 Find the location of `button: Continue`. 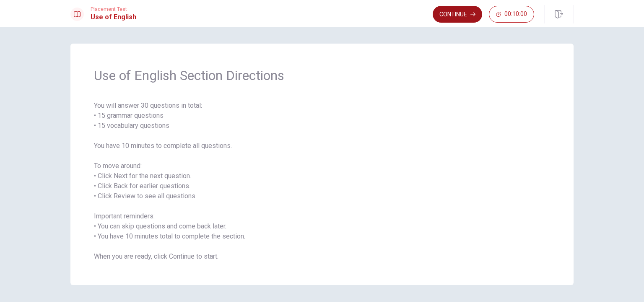

button: Continue is located at coordinates (457, 14).